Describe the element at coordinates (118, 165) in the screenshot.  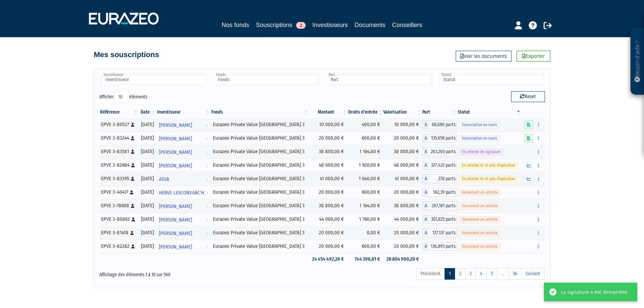
I see `div: EPVE 3-82684` at that location.